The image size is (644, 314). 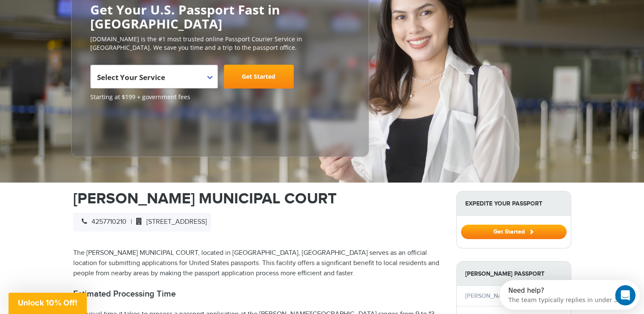 What do you see at coordinates (76, 15) in the screenshot?
I see `div: Open Intercom Messenger` at bounding box center [76, 15].